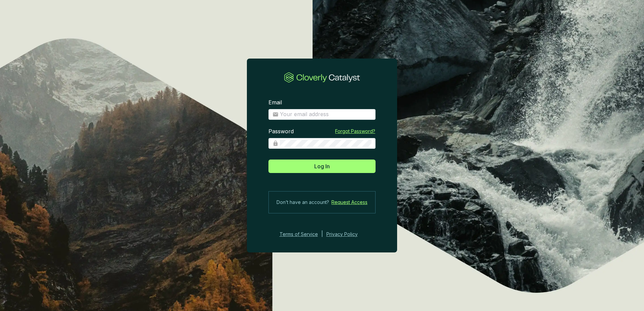  What do you see at coordinates (303, 202) in the screenshot?
I see `span: Don’t have an account?` at bounding box center [303, 202].